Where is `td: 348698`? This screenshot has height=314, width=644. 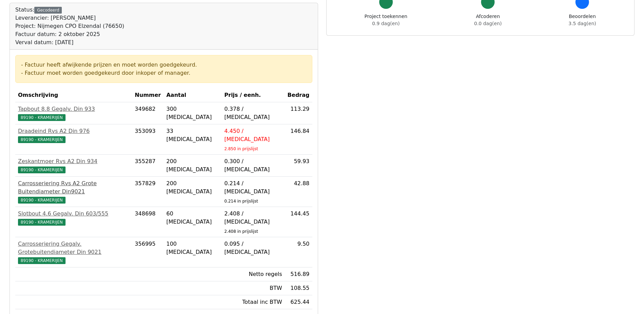
td: 348698 is located at coordinates (148, 222).